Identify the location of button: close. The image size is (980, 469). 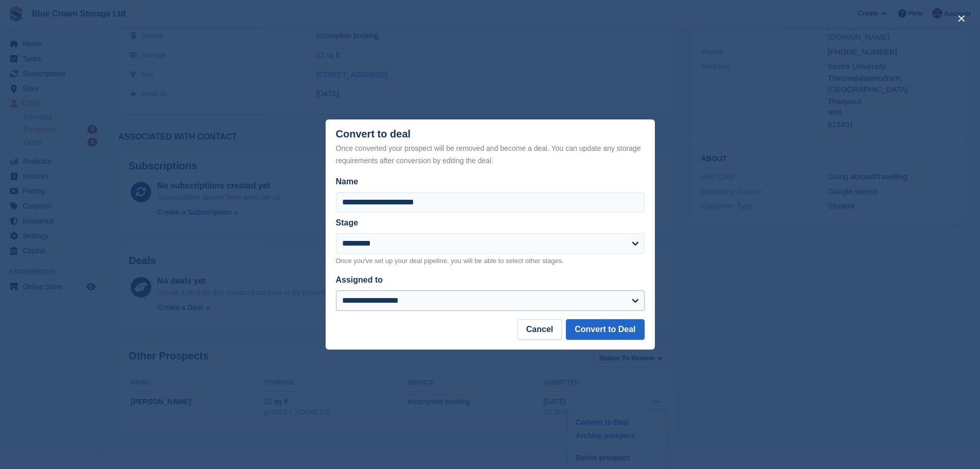
(962, 18).